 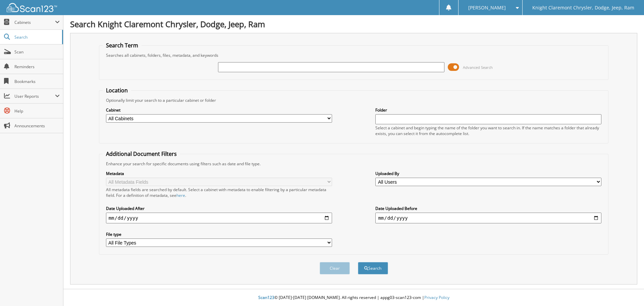 What do you see at coordinates (122, 45) in the screenshot?
I see `legend: Search Term` at bounding box center [122, 45].